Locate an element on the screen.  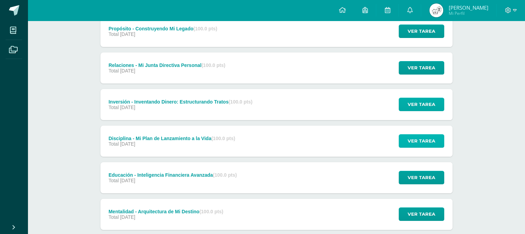
span: Mi Perfil is located at coordinates (468, 13).